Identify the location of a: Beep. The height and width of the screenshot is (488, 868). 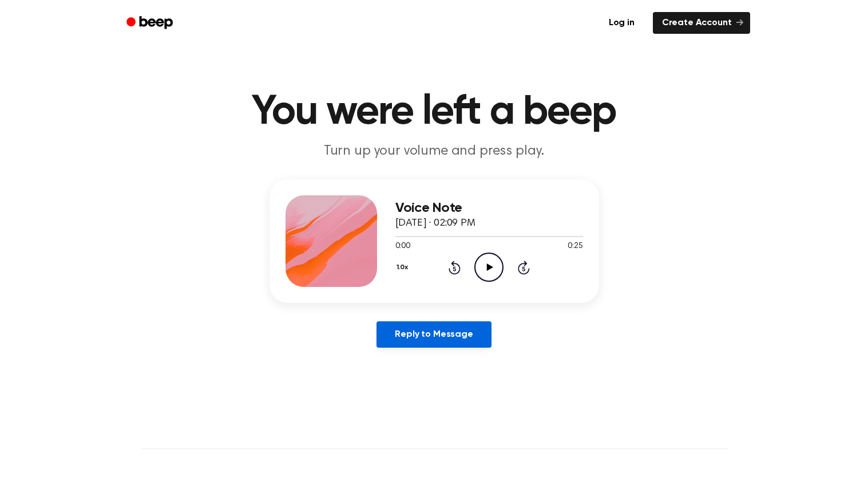
(151, 23).